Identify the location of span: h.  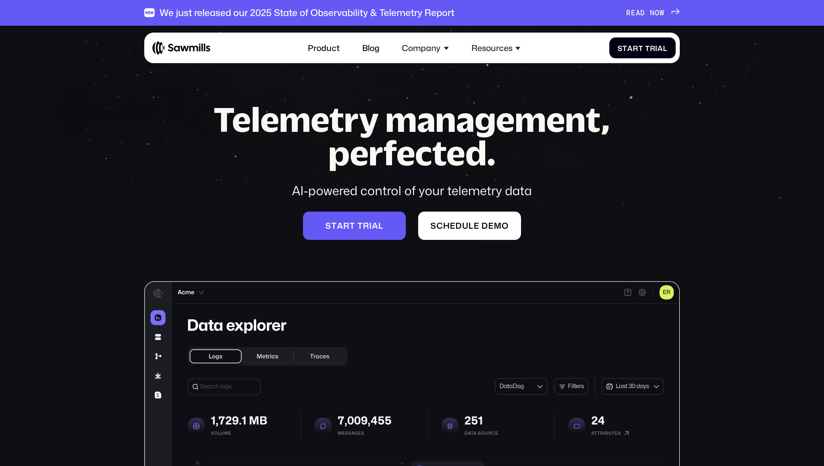
(446, 226).